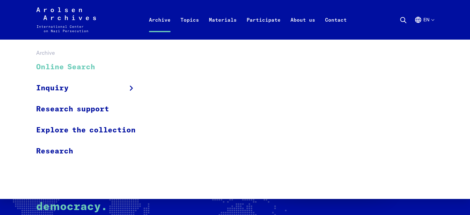  Describe the element at coordinates (303, 27) in the screenshot. I see `a: About us` at that location.